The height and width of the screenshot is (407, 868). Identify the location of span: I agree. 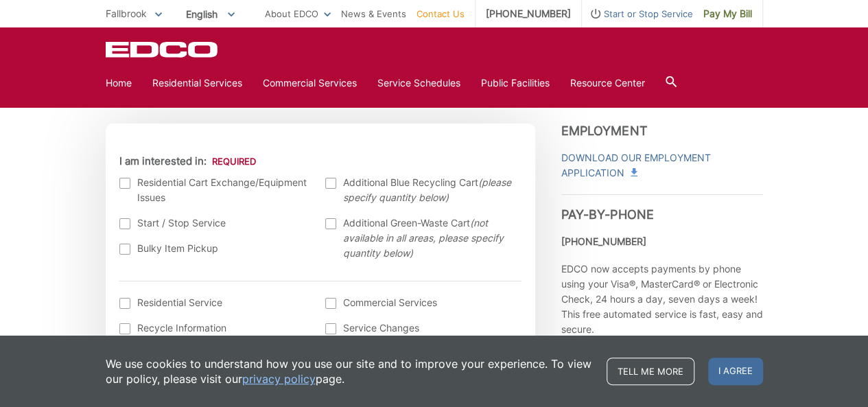
(736, 371).